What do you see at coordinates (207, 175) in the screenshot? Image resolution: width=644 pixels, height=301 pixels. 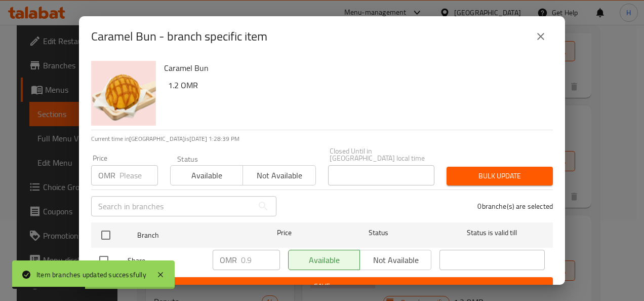 I see `span: Available` at bounding box center [207, 175].